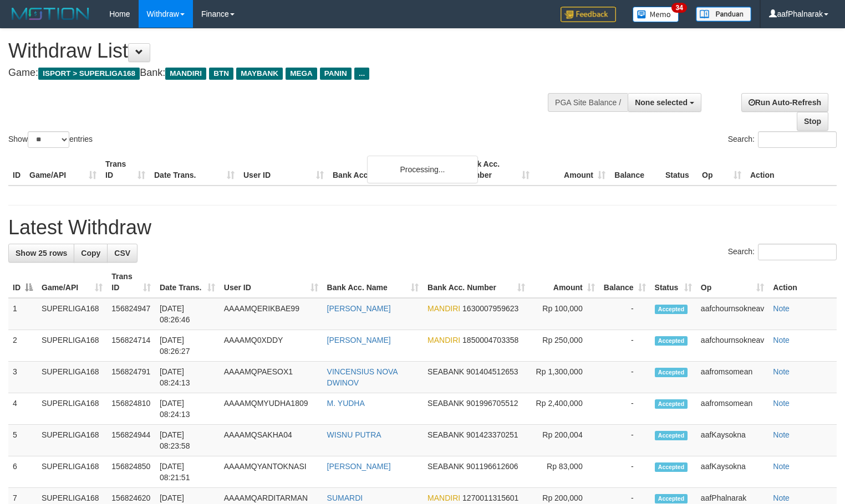  What do you see at coordinates (271, 314) in the screenshot?
I see `td: AAAAMQERIKBAE99` at bounding box center [271, 314].